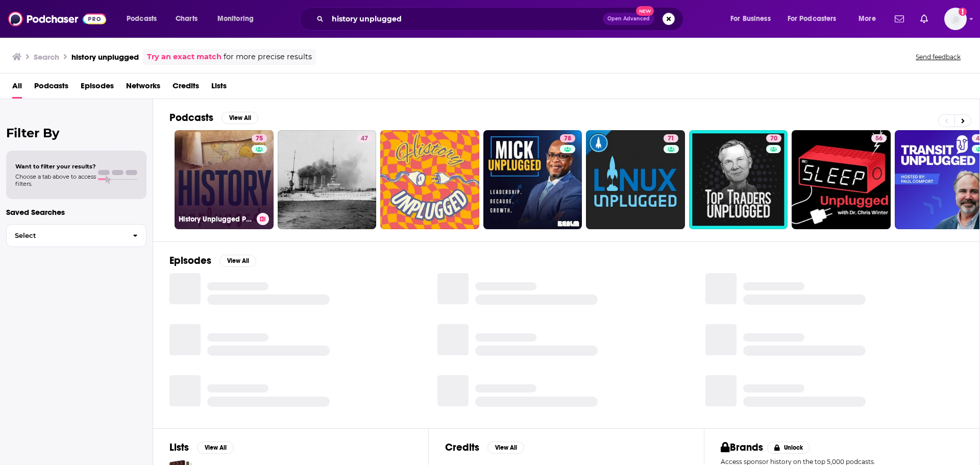 This screenshot has height=465, width=980. I want to click on span: All, so click(17, 88).